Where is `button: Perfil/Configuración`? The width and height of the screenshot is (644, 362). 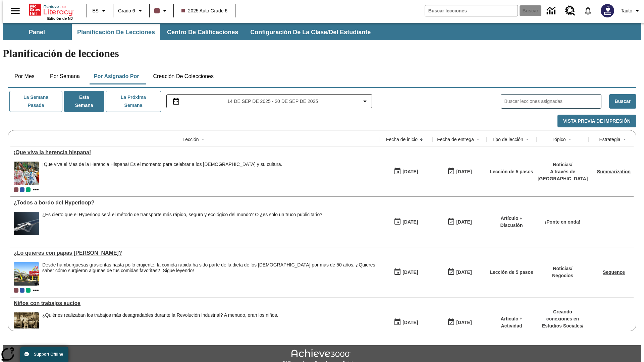
button: Perfil/Configuración is located at coordinates (631, 11).